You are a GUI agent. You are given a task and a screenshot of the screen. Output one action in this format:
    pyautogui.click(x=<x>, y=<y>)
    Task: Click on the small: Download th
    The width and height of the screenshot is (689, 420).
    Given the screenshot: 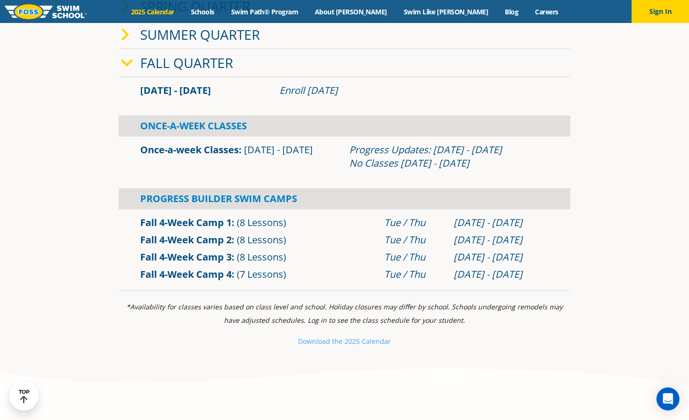 What is the action you would take?
    pyautogui.click(x=318, y=341)
    